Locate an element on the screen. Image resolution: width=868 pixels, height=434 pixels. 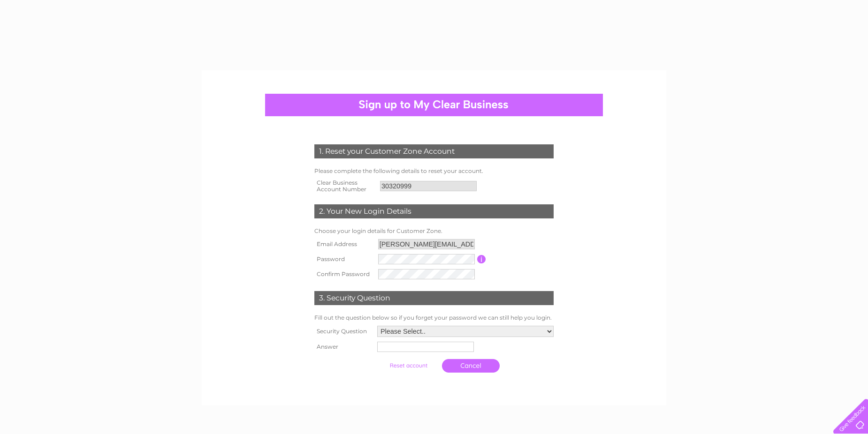
th: Confirm Password is located at coordinates (344, 274).